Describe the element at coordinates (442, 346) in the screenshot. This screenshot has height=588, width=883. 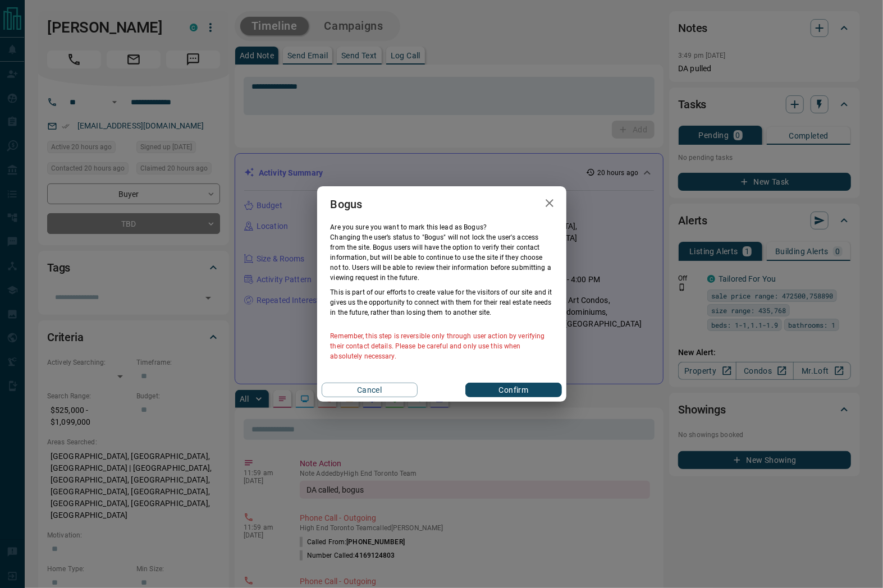
I see `p: Remember, this step is reversible only through user action by verifying their contact details. Pl...` at that location.